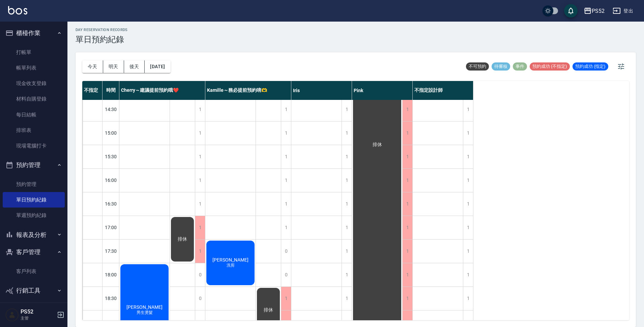 The image size is (644, 327). I want to click on div: 時間, so click(111, 91).